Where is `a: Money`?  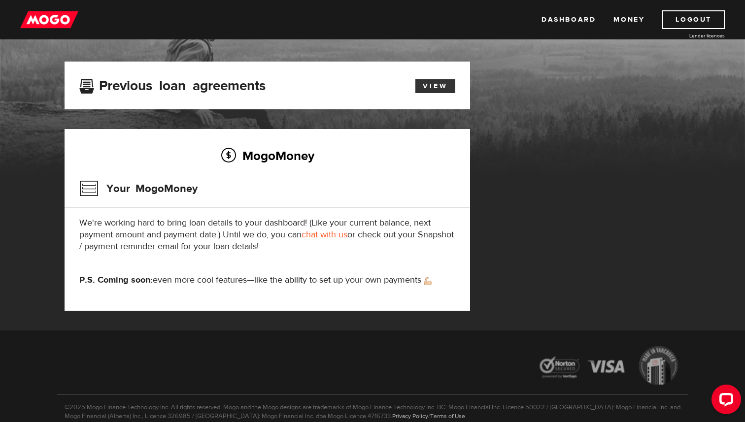 a: Money is located at coordinates (629, 20).